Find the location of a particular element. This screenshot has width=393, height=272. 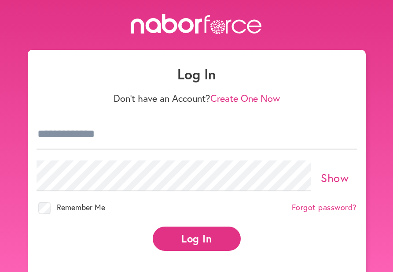

a: Forgot password? is located at coordinates (324, 207).